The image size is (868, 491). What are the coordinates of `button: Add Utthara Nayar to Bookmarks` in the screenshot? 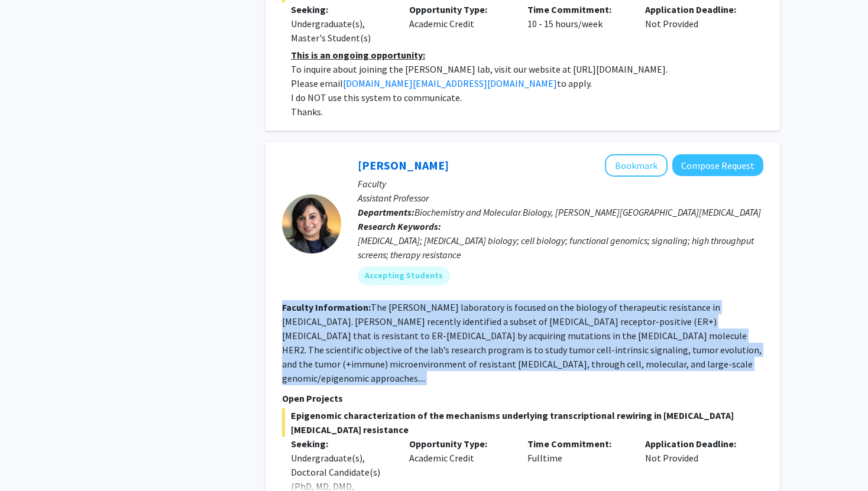 It's located at (636, 166).